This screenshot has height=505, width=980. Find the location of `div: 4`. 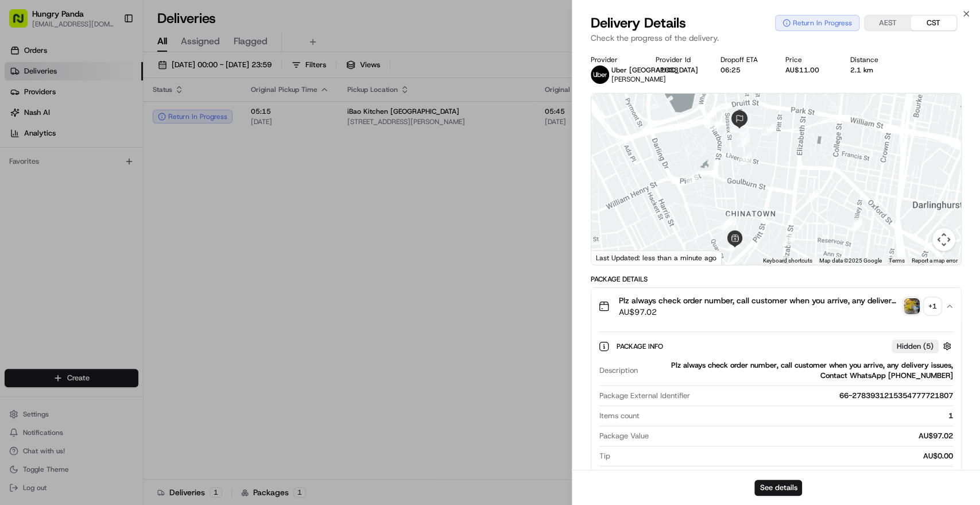

div: 4 is located at coordinates (731, 224).